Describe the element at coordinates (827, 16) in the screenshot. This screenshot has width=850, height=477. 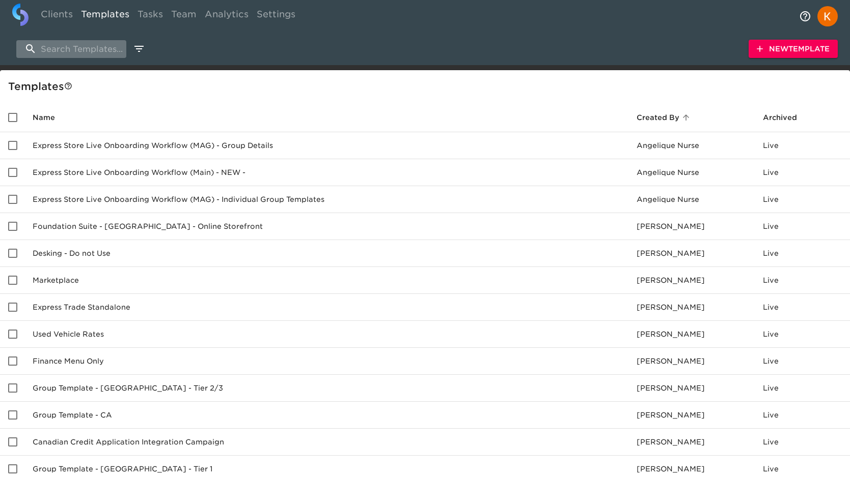
I see `img: Profile` at that location.